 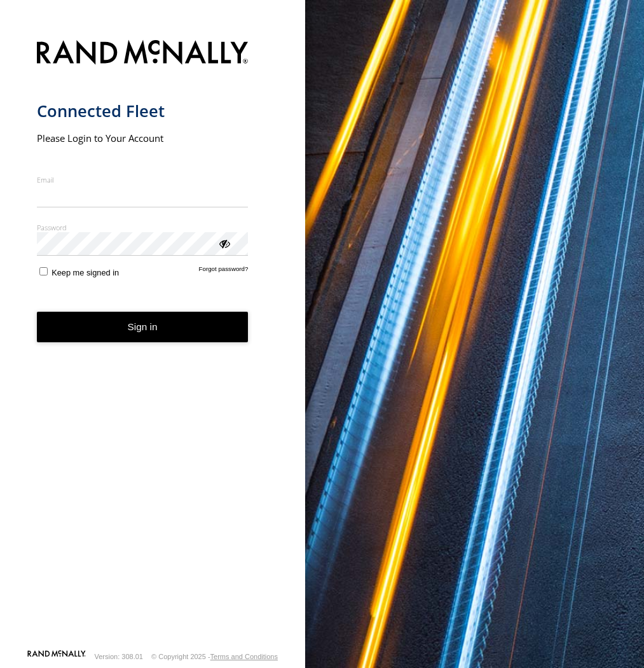 I want to click on span: Keep me signed in, so click(x=85, y=272).